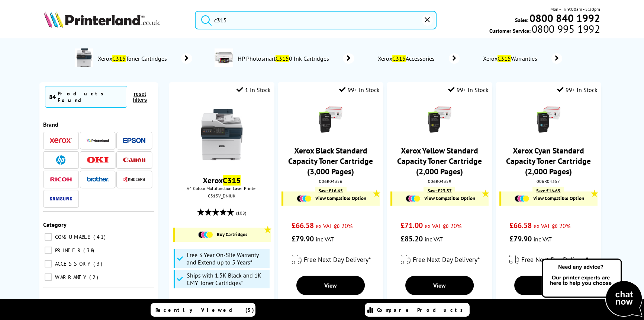 This screenshot has height=320, width=644. What do you see at coordinates (84, 58) in the screenshot?
I see `img: C315V_DNIUK-conspage.jpg` at bounding box center [84, 58].